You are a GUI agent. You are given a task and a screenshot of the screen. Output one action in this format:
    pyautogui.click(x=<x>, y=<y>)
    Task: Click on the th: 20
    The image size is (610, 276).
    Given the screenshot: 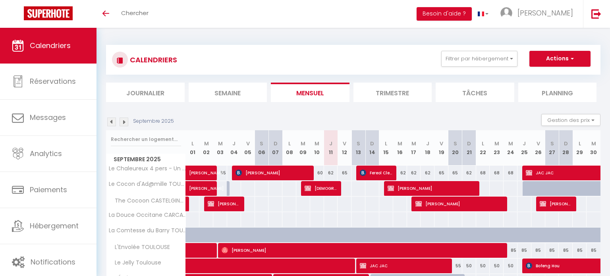 What is the action you would take?
    pyautogui.click(x=455, y=148)
    